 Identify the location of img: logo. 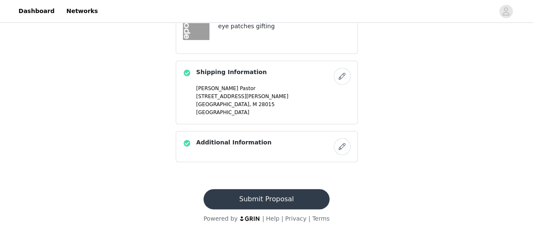
(250, 218).